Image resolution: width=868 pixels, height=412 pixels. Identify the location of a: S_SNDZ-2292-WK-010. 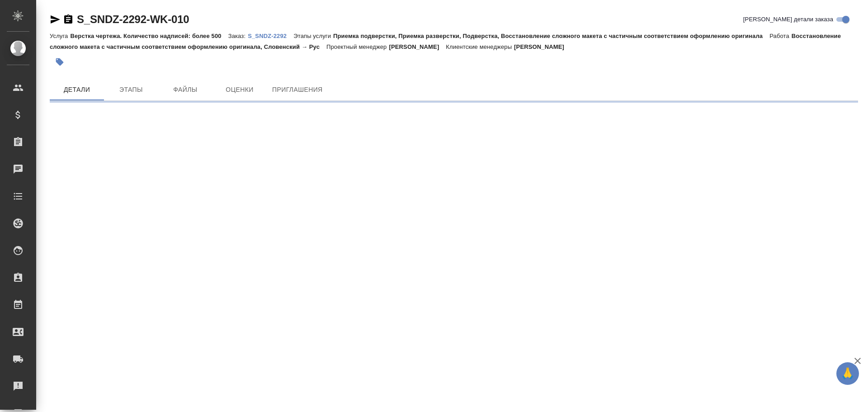
(133, 19).